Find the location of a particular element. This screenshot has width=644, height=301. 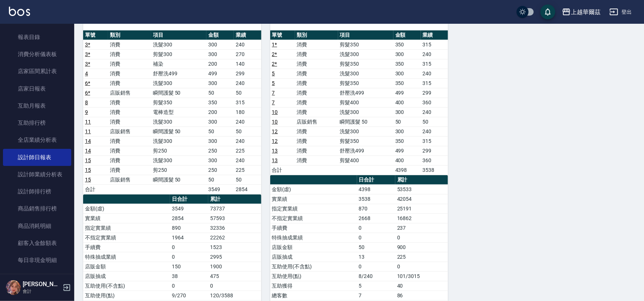

td: 不指定實業績 is located at coordinates (313, 218).